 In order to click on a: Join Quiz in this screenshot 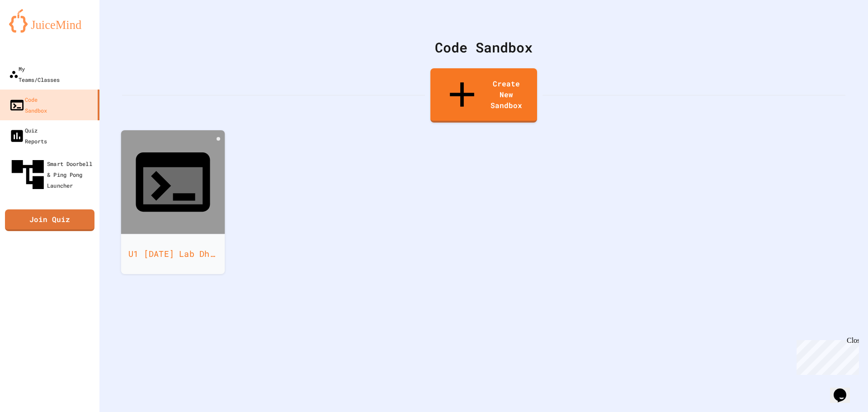, I will do `click(50, 221)`.